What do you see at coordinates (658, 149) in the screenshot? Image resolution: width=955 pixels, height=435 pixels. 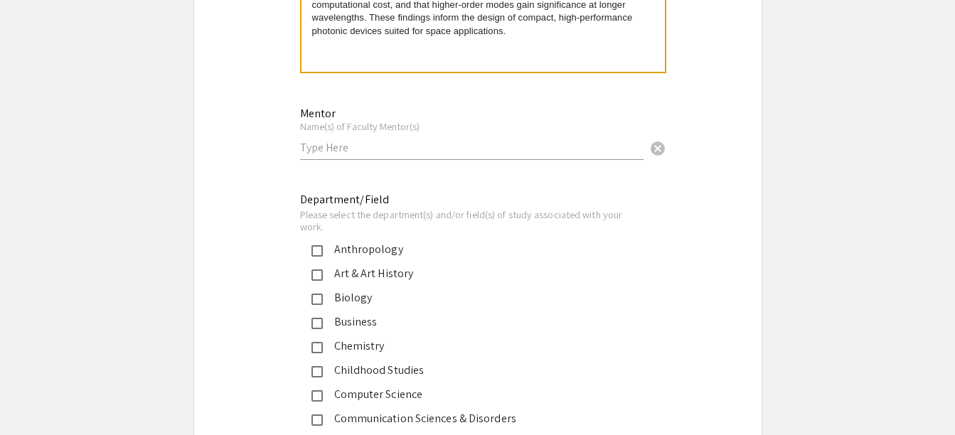 I see `span: cancel` at bounding box center [658, 149].